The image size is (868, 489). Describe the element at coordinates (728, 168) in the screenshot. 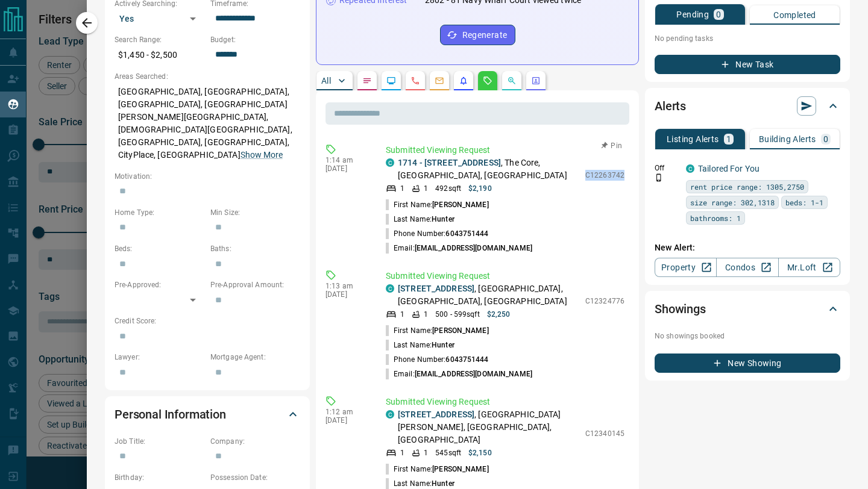

I see `a: Tailored For You` at that location.